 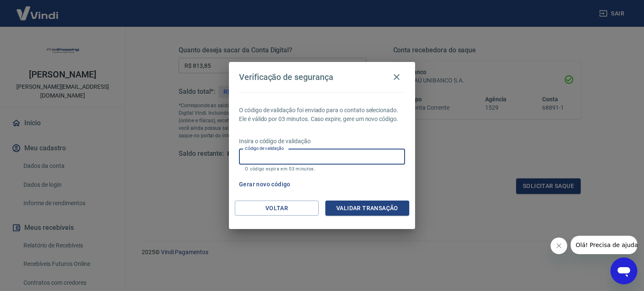 I want to click on h4: Verificação de segurança, so click(x=286, y=77).